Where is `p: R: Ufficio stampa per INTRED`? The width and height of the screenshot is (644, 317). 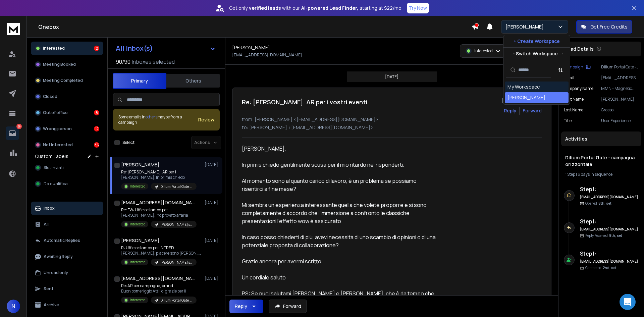 p: R: Ufficio stampa per INTRED is located at coordinates (161, 248).